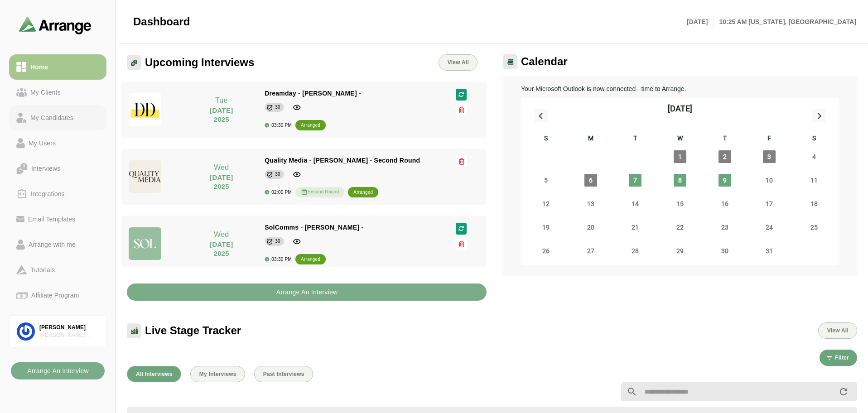 The height and width of the screenshot is (413, 868). Describe the element at coordinates (635, 204) in the screenshot. I see `span: Tuesday, October 14, 2025` at that location.